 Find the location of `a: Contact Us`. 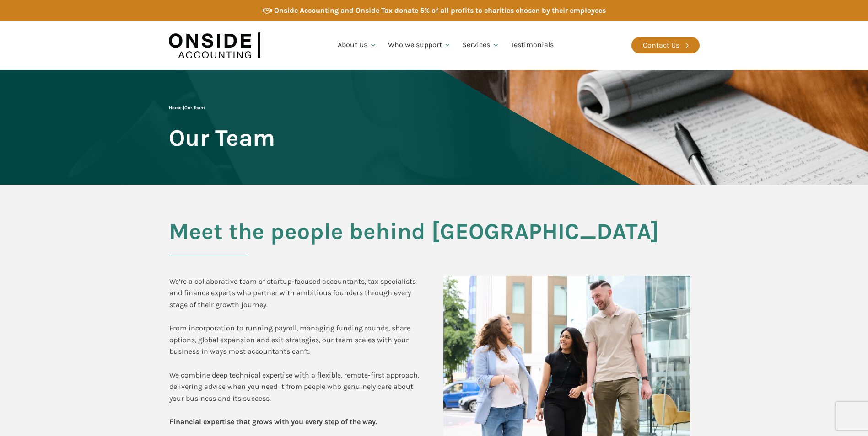

a: Contact Us is located at coordinates (666, 45).